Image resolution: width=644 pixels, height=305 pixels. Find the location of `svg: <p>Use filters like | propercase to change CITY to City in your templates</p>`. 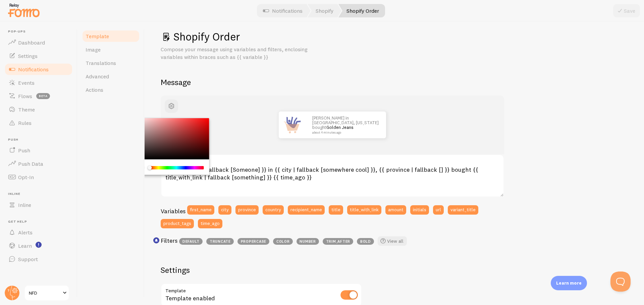

svg: <p>Use filters like | propercase to change CITY to City in your templates</p> is located at coordinates (156, 240).